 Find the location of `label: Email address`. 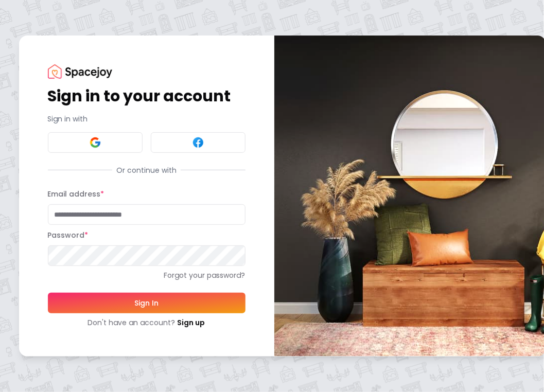

label: Email address is located at coordinates (76, 194).